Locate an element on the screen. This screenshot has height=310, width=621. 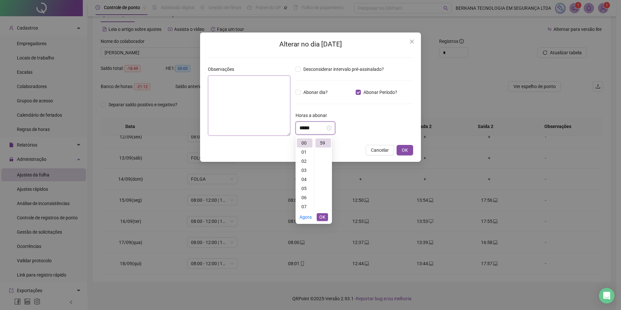
label: Observações is located at coordinates (223, 69).